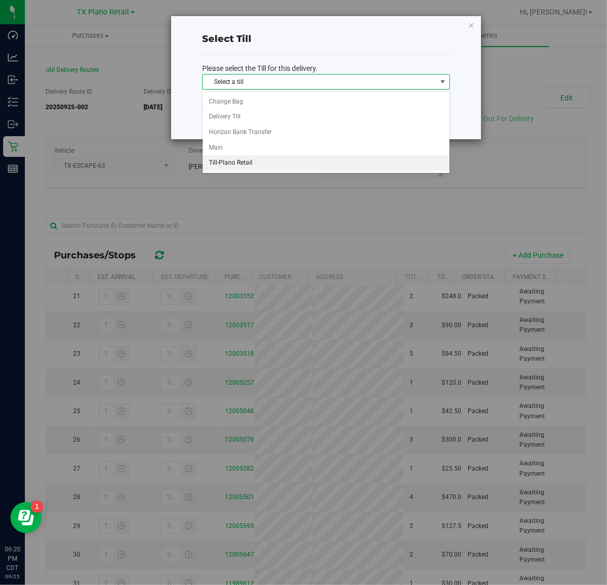 This screenshot has height=585, width=607. What do you see at coordinates (326, 133) in the screenshot?
I see `li: Horizon Bank Transfer` at bounding box center [326, 133].